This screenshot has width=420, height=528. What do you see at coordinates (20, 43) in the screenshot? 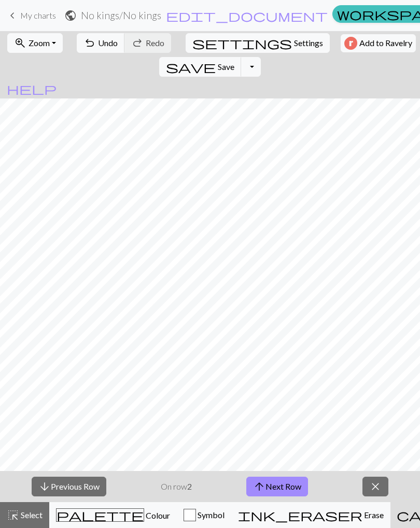
I see `span: zoom_in` at bounding box center [20, 43].